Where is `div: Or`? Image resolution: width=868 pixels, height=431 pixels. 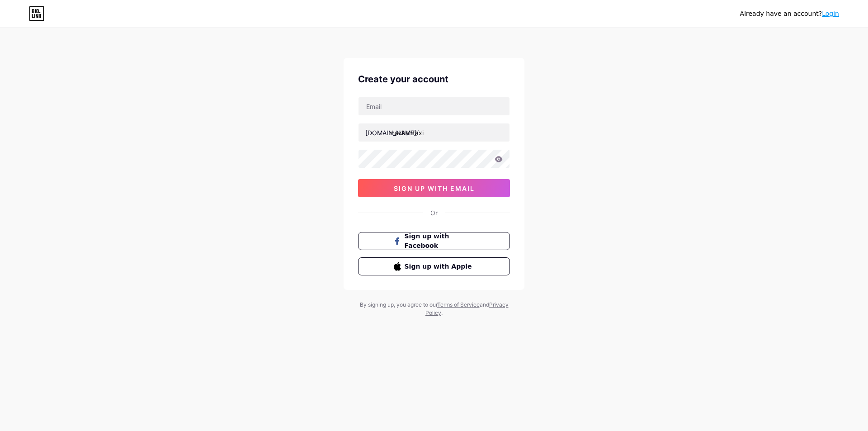 div: Or is located at coordinates (434, 213).